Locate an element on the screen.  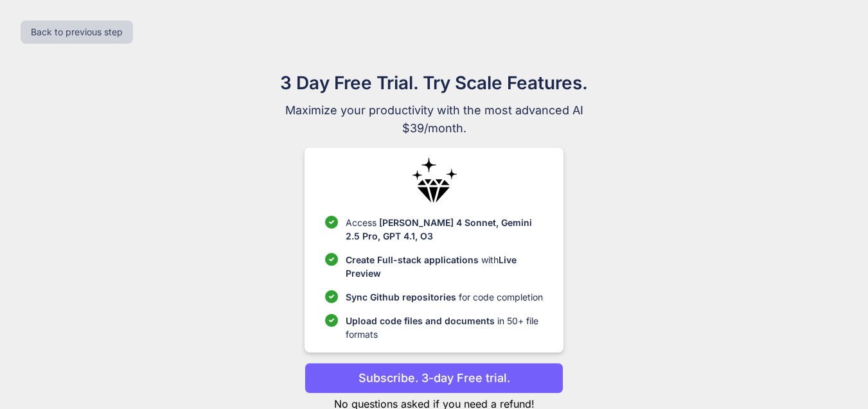
h1: 3 Day Free Trial. Try Scale Features. is located at coordinates (434, 83).